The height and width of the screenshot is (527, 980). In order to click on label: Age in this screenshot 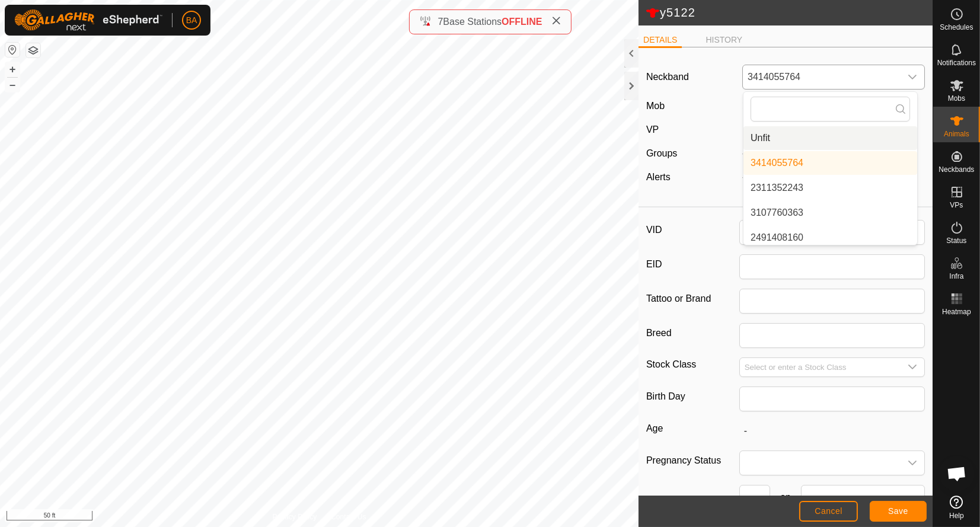, I will do `click(693, 429)`.